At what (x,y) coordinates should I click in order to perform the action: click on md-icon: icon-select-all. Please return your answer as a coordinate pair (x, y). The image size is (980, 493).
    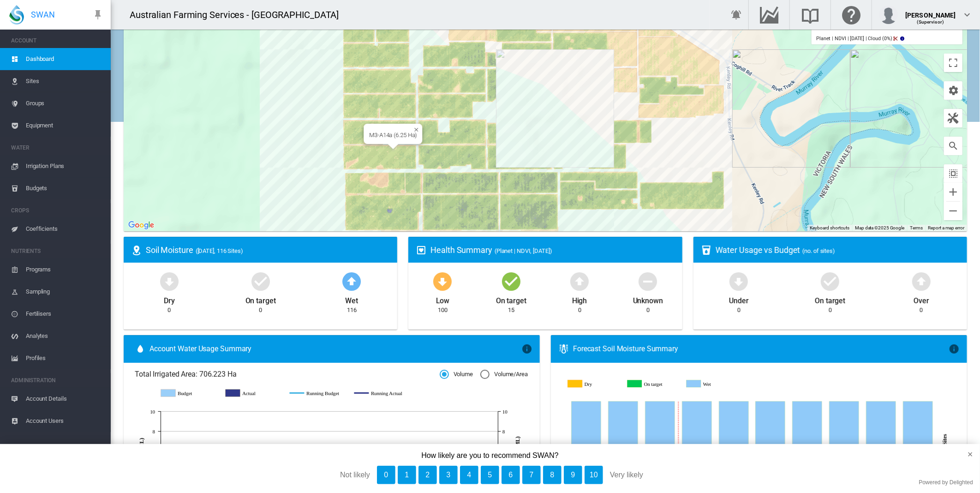
    Looking at the image, I should click on (953, 174).